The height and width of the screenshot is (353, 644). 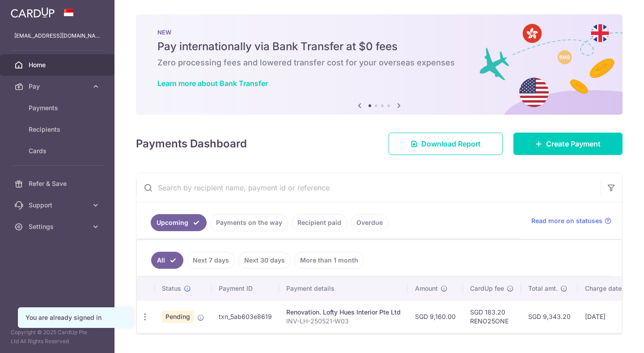 What do you see at coordinates (451, 143) in the screenshot?
I see `span: Download Report` at bounding box center [451, 143].